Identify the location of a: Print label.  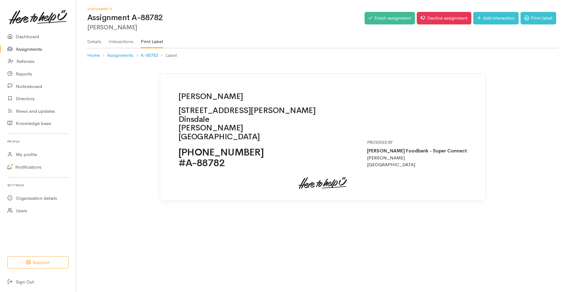
(539, 18).